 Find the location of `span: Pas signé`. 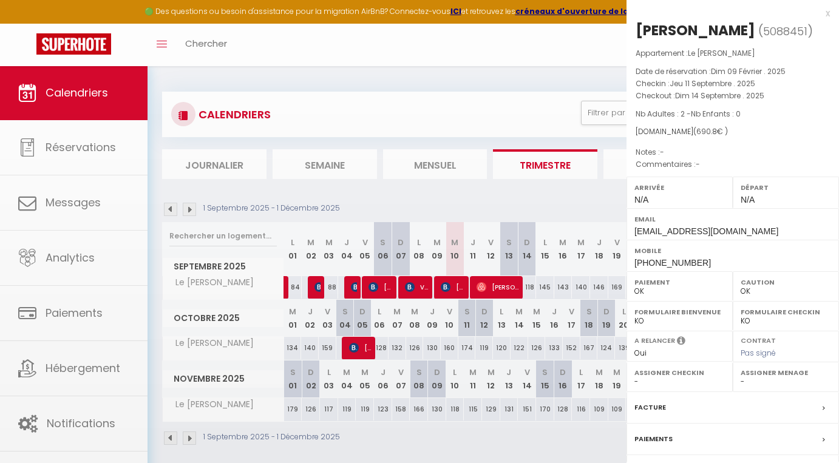

span: Pas signé is located at coordinates (759, 353).